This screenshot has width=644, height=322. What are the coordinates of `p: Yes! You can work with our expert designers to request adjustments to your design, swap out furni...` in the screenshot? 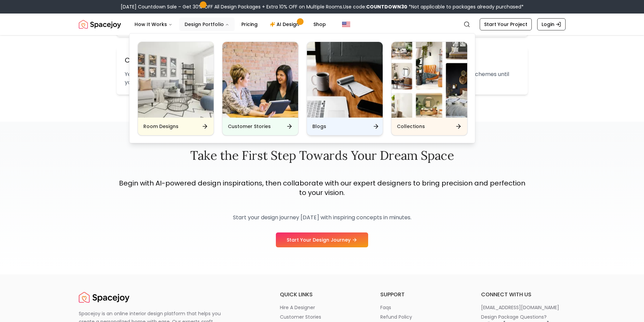 It's located at (322, 79).